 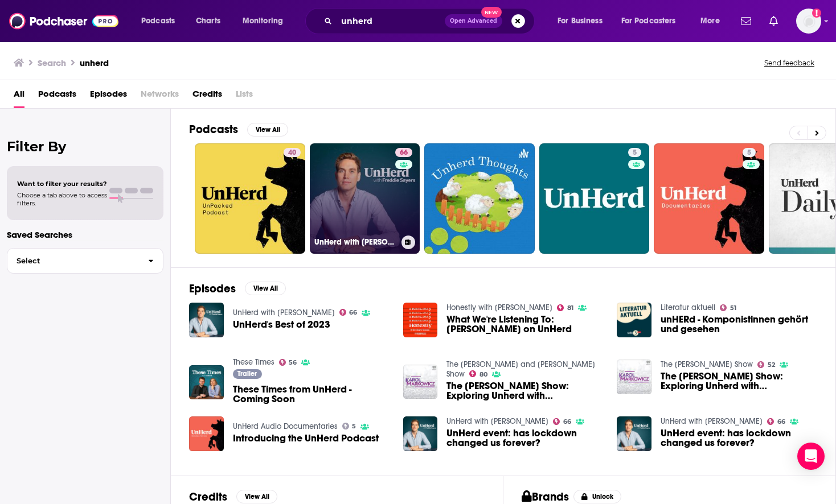 What do you see at coordinates (474, 21) in the screenshot?
I see `span: Open Advanced` at bounding box center [474, 21].